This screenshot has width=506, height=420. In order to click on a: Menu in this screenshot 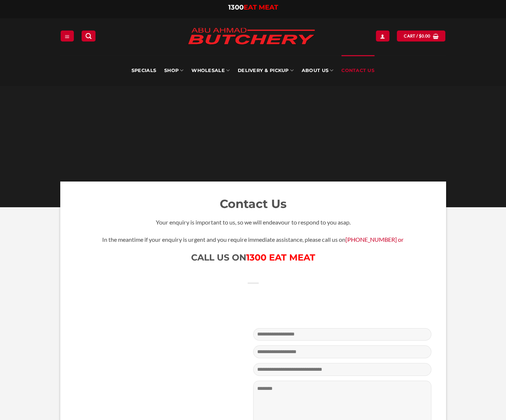, I will do `click(67, 35)`.